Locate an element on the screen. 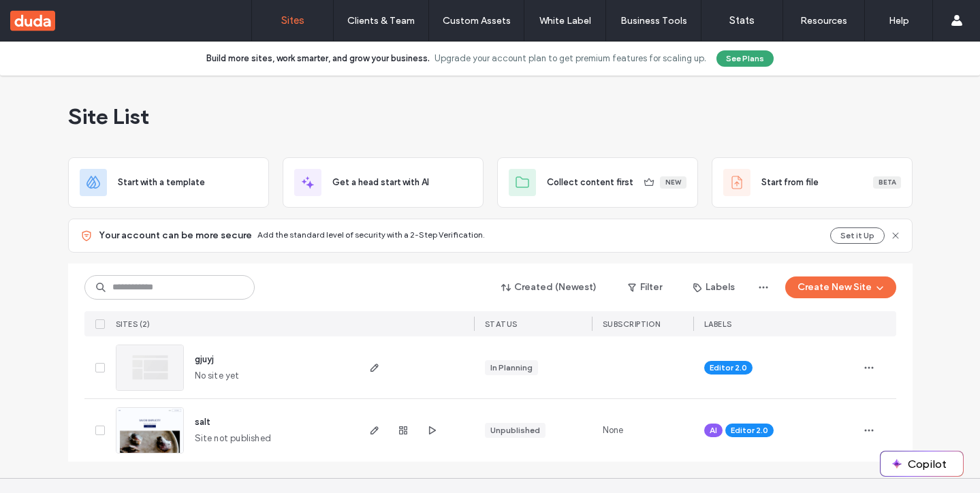 The image size is (980, 493). label: Sites is located at coordinates (293, 21).